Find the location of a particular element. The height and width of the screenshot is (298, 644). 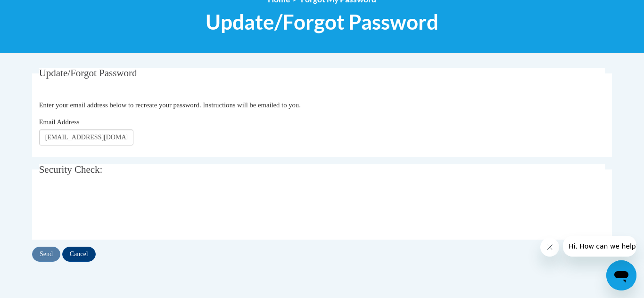

span: Security Check: is located at coordinates (71, 169).